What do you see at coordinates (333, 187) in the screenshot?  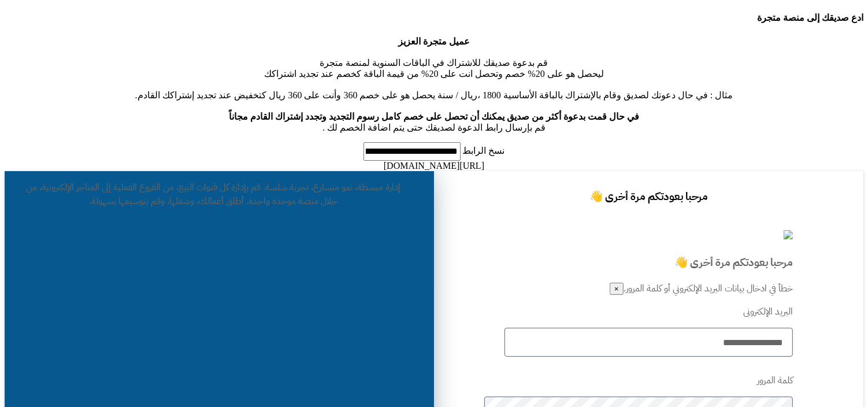 I see `span: إدارة مبسطة، نمو متسارع، تجربة سلسة.` at bounding box center [333, 187].